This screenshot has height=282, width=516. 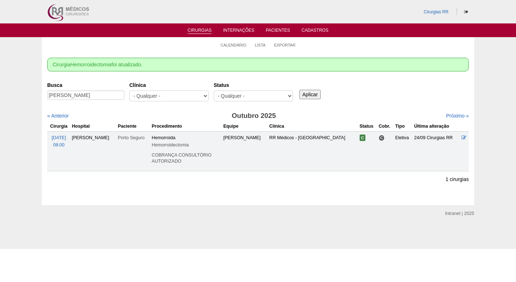 I want to click on th: Paciente, so click(x=133, y=126).